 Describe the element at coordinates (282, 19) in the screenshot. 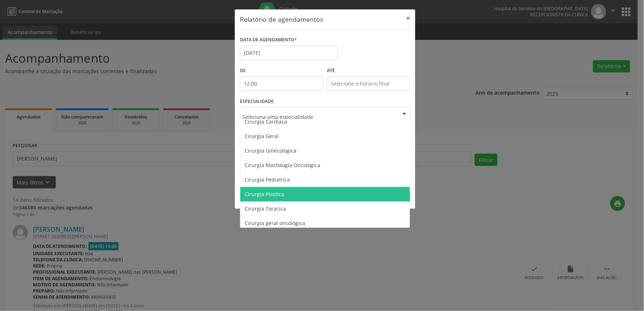

I see `h5: Relatório de agendamentos` at that location.